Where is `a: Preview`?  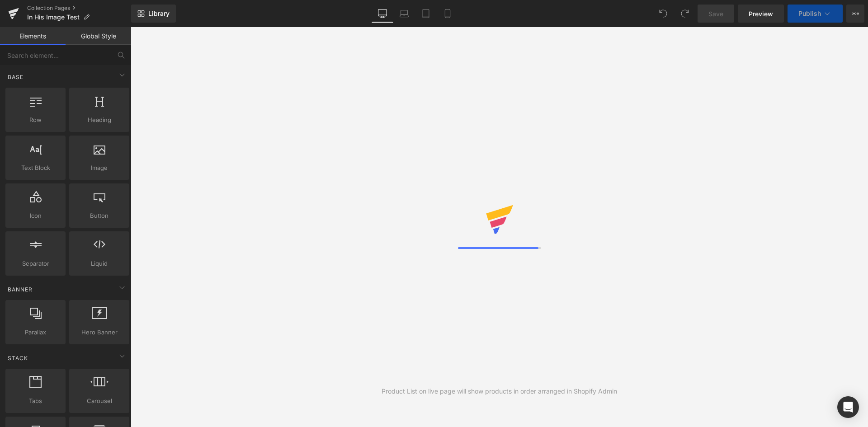 a: Preview is located at coordinates (761, 13).